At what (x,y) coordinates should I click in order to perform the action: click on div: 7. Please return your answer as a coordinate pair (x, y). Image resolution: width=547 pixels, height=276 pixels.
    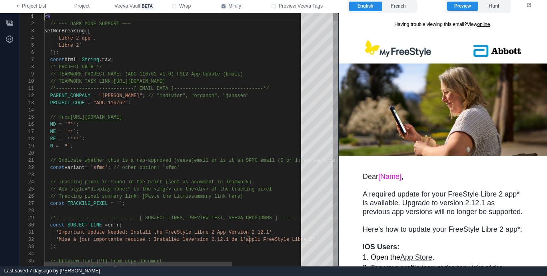
    Looking at the image, I should click on (27, 60).